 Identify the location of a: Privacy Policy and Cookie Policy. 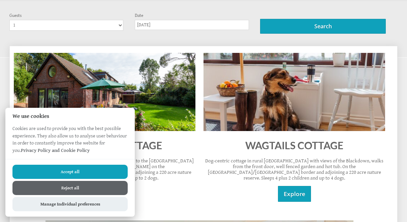
(55, 150).